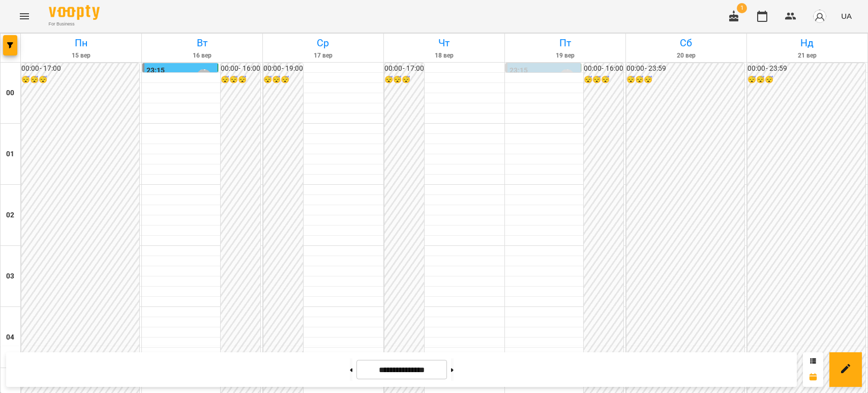  What do you see at coordinates (565, 43) in the screenshot?
I see `h6: Пт` at bounding box center [565, 43].